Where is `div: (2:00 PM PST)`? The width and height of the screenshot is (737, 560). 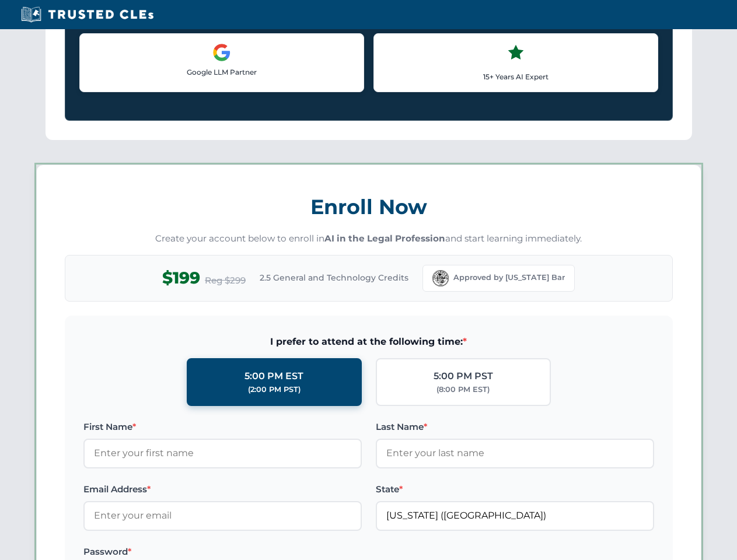
div: (2:00 PM PST) is located at coordinates (274, 390).